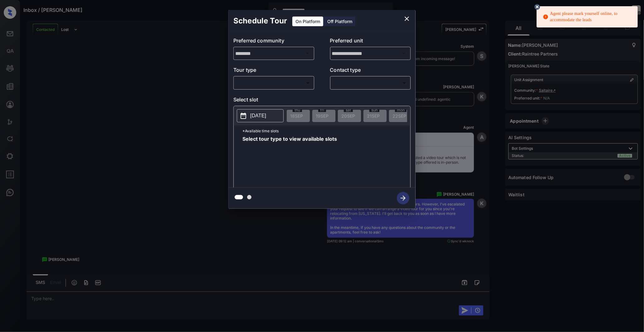 This screenshot has height=332, width=644. I want to click on div: On Platform, so click(308, 21).